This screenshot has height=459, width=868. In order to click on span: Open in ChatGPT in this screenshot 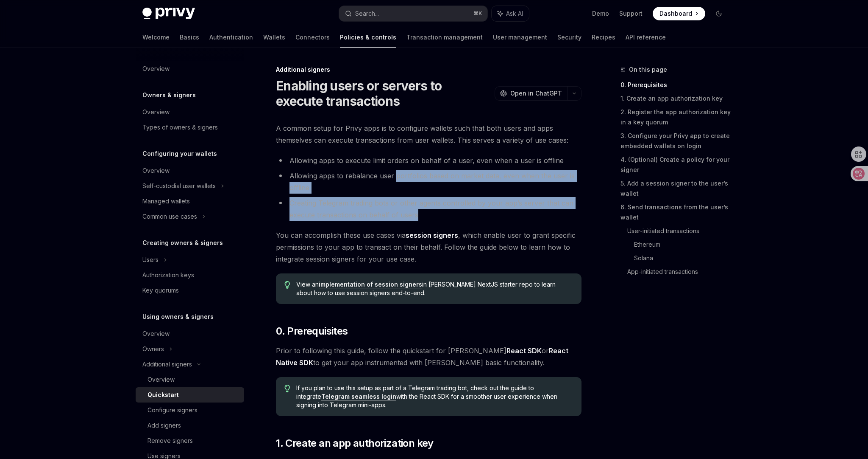, I will do `click(536, 93)`.